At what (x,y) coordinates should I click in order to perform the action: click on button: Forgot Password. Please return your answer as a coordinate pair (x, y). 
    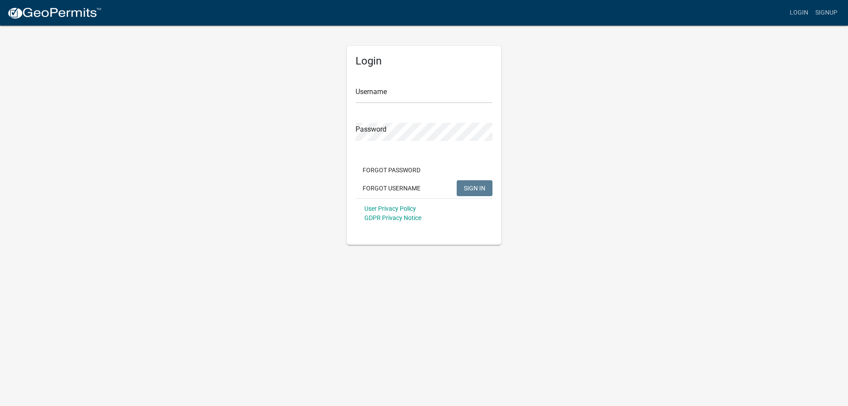
    Looking at the image, I should click on (391, 170).